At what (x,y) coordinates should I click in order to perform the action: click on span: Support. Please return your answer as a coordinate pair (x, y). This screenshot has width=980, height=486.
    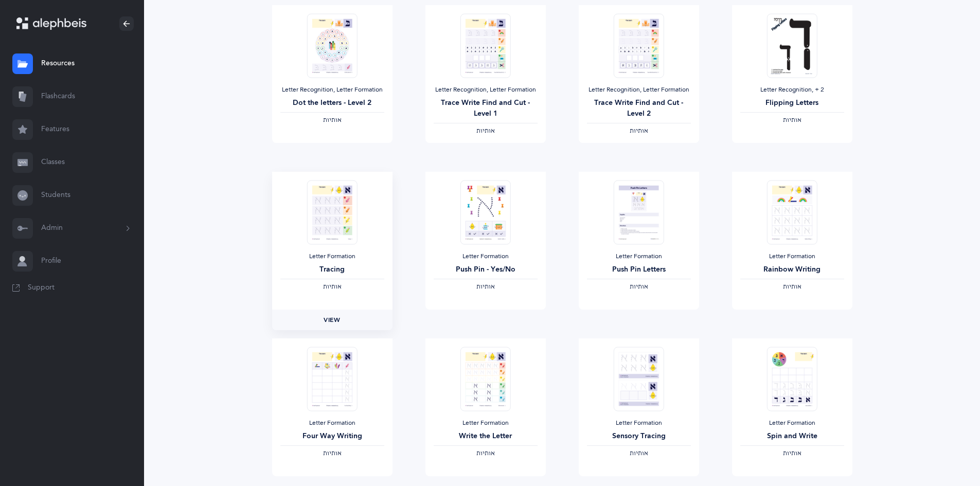
    Looking at the image, I should click on (41, 288).